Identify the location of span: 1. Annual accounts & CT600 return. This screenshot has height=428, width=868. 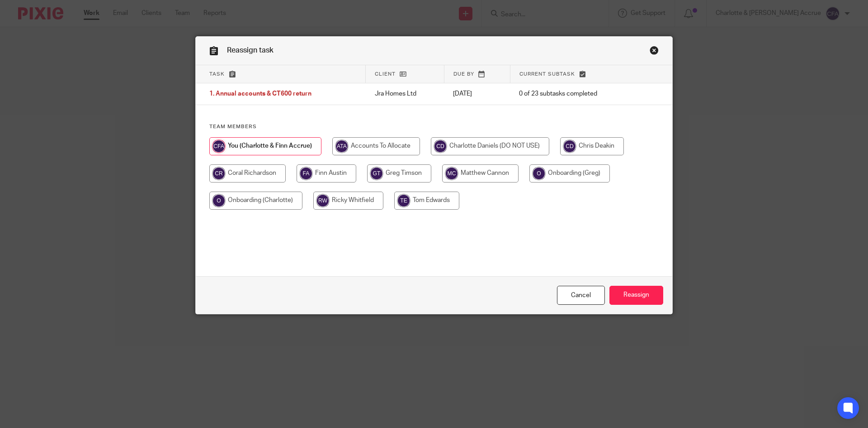
(261, 94).